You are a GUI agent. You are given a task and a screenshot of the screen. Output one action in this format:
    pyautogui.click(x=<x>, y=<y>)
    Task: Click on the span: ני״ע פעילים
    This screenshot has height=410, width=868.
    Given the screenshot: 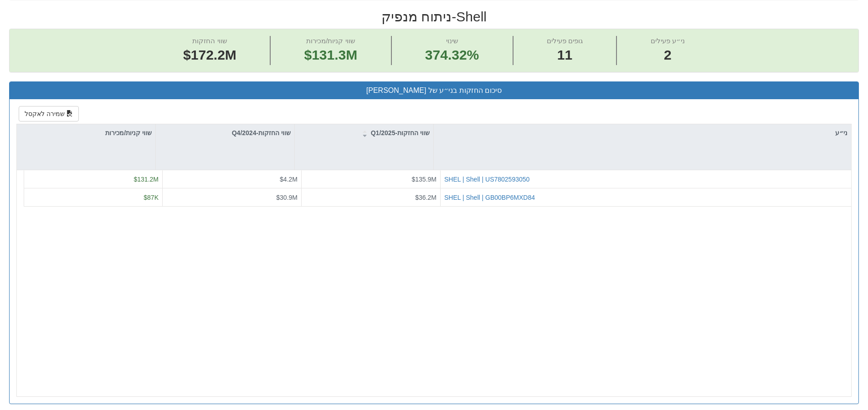 What is the action you would take?
    pyautogui.click(x=667, y=41)
    